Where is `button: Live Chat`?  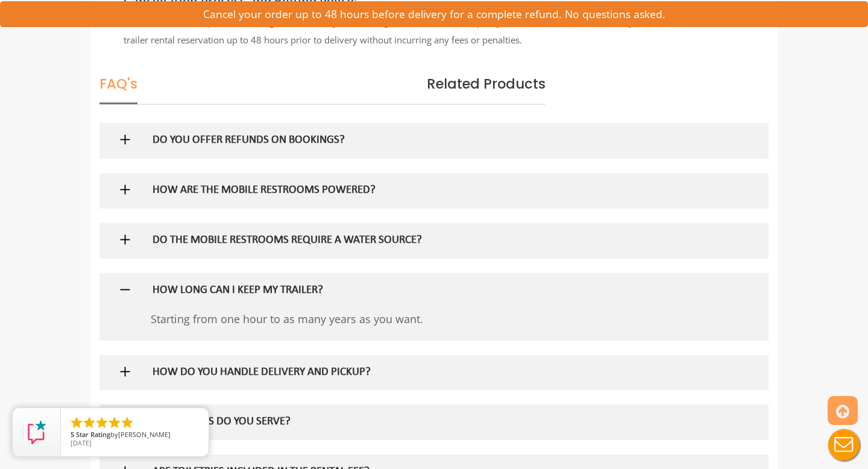
button: Live Chat is located at coordinates (844, 445).